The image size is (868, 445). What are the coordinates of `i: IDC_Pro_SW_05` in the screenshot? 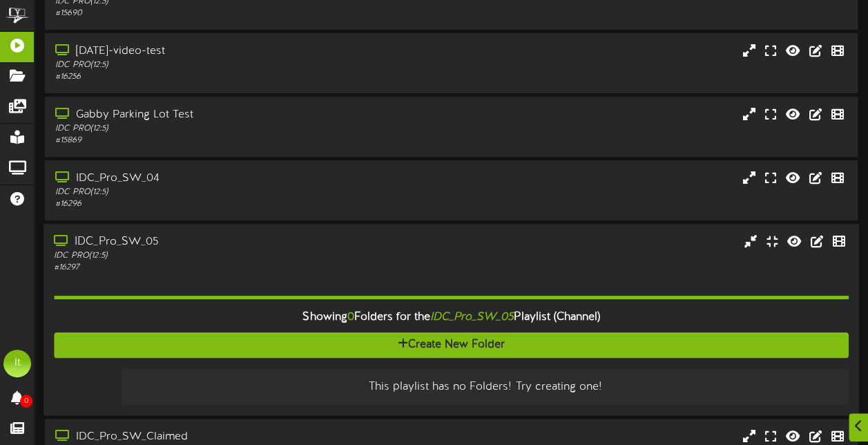 It's located at (472, 318).